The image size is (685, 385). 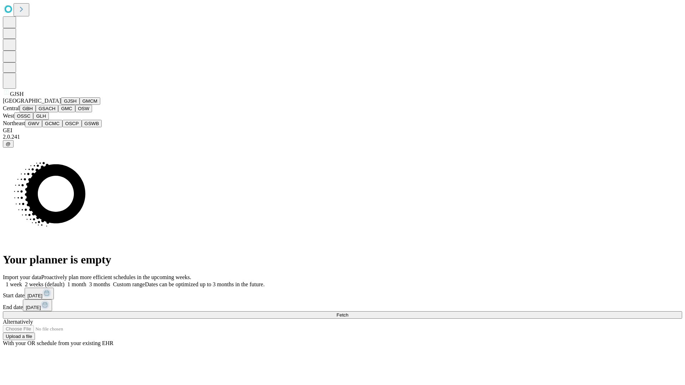 What do you see at coordinates (343, 305) in the screenshot?
I see `div: End date` at bounding box center [343, 305].